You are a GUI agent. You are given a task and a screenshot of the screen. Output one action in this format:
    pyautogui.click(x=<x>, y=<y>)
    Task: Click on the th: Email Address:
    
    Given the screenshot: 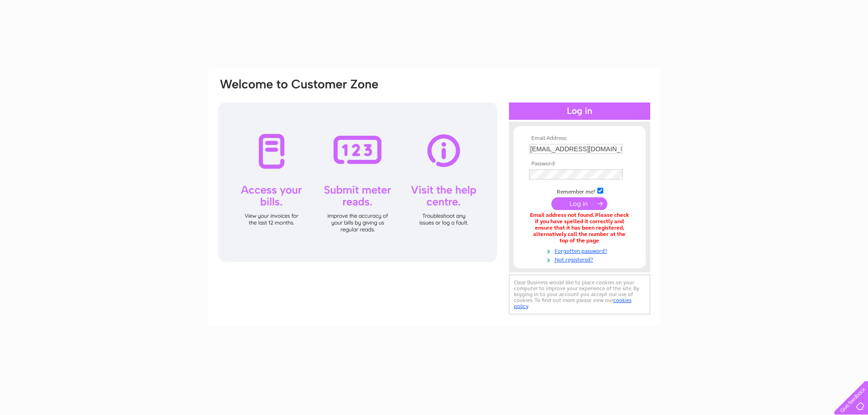 What is the action you would take?
    pyautogui.click(x=579, y=138)
    